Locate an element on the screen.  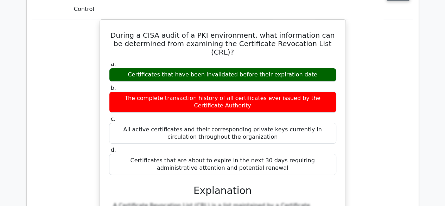
h3: Explanation is located at coordinates (223, 191).